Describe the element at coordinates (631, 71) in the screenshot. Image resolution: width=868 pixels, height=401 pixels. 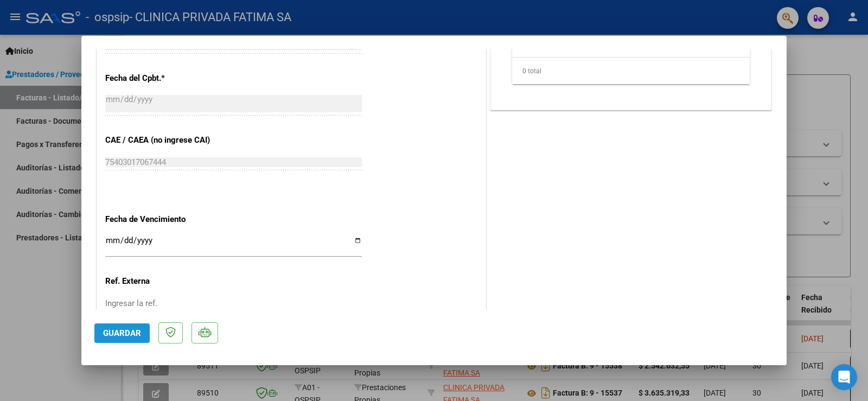
I see `div: 0 total` at that location.